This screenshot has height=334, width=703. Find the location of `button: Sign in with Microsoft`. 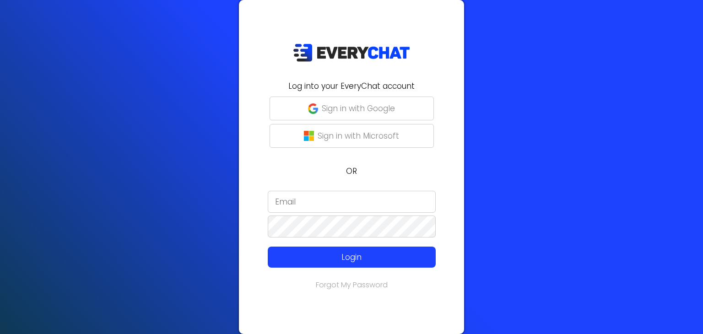

button: Sign in with Microsoft is located at coordinates (352, 136).